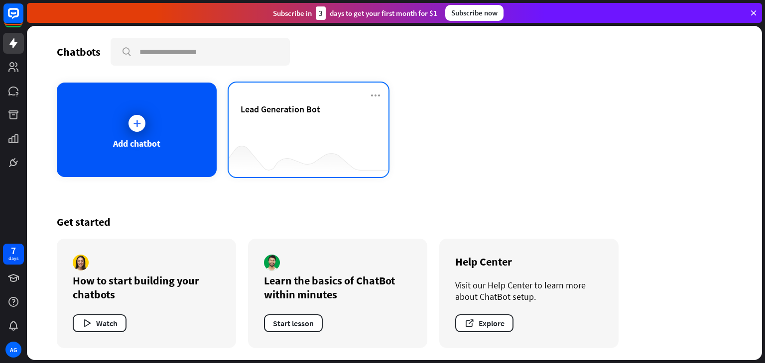 The width and height of the screenshot is (765, 363). What do you see at coordinates (355, 13) in the screenshot?
I see `div: Subscribe in days to get your first month for $1` at bounding box center [355, 13].